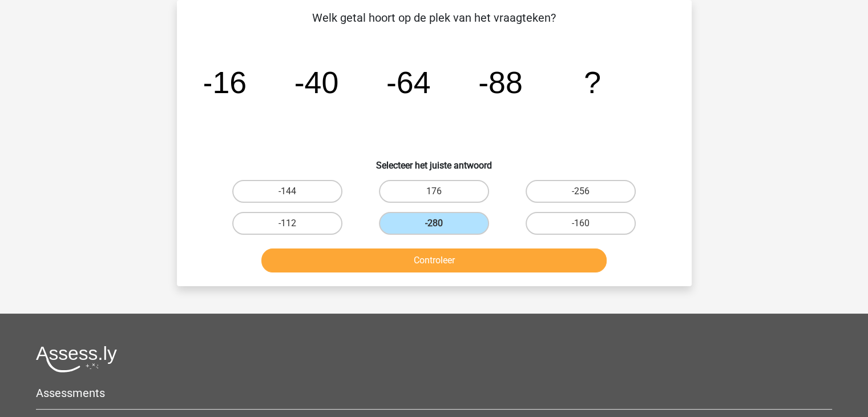 The height and width of the screenshot is (417, 868). I want to click on button: Controleer, so click(434, 260).